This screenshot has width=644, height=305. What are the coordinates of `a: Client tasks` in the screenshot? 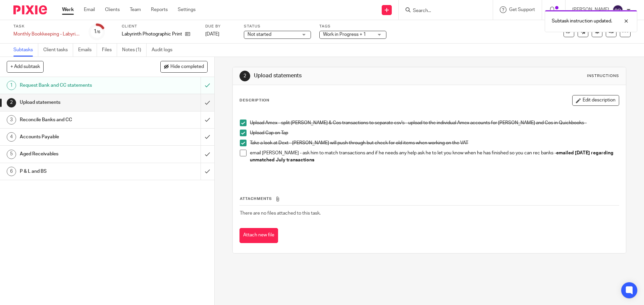 It's located at (58, 50).